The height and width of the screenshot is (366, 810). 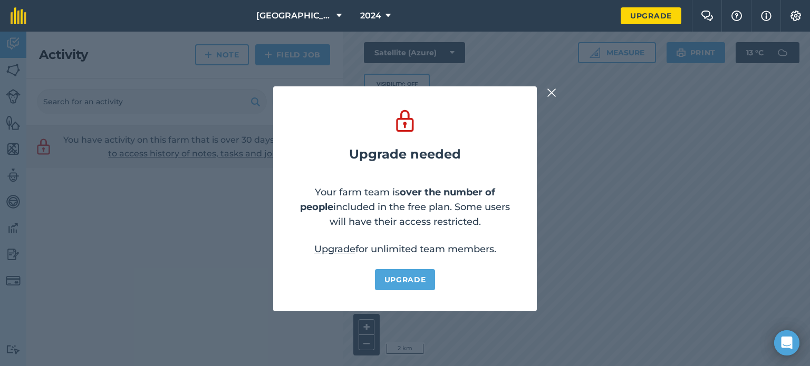 I want to click on img: A question mark icon, so click(x=737, y=16).